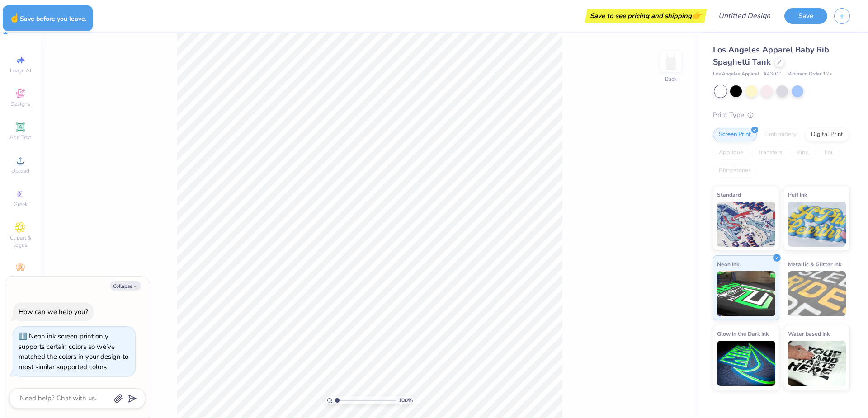  Describe the element at coordinates (770, 153) in the screenshot. I see `div: Transfers` at that location.